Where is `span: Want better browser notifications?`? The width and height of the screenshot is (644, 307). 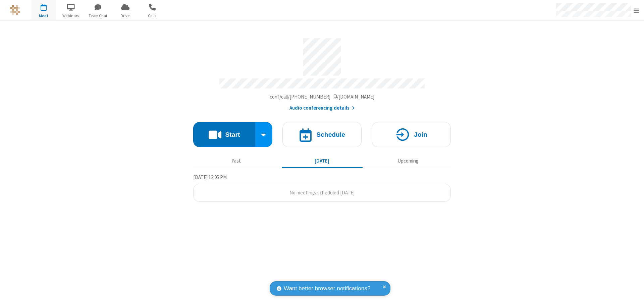
span: Want better browser notifications? is located at coordinates (327, 288).